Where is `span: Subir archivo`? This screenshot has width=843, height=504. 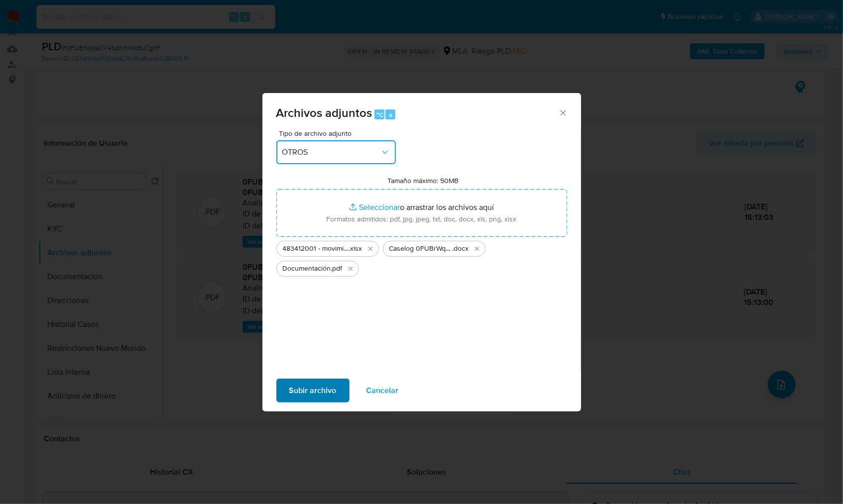 span: Subir archivo is located at coordinates (313, 390).